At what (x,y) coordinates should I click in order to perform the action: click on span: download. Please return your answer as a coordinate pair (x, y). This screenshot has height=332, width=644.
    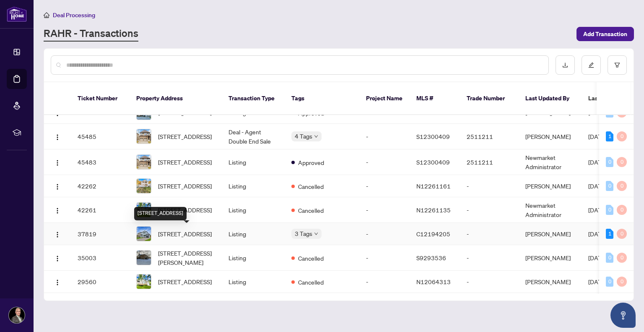
    Looking at the image, I should click on (566, 65).